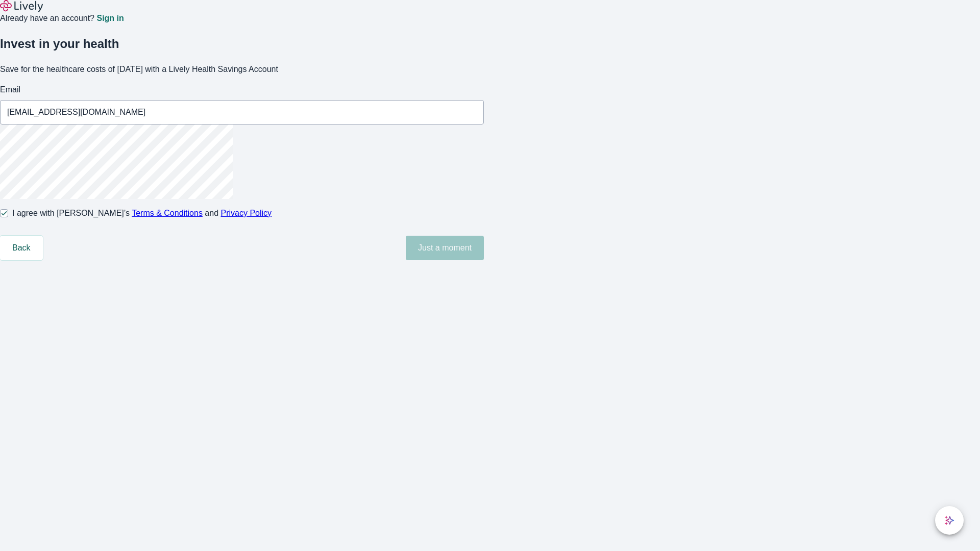  Describe the element at coordinates (246, 213) in the screenshot. I see `a: Privacy Policy` at that location.